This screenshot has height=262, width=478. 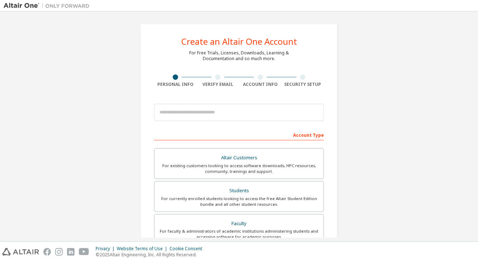 What do you see at coordinates (59, 252) in the screenshot?
I see `img: instagram.svg` at bounding box center [59, 252].